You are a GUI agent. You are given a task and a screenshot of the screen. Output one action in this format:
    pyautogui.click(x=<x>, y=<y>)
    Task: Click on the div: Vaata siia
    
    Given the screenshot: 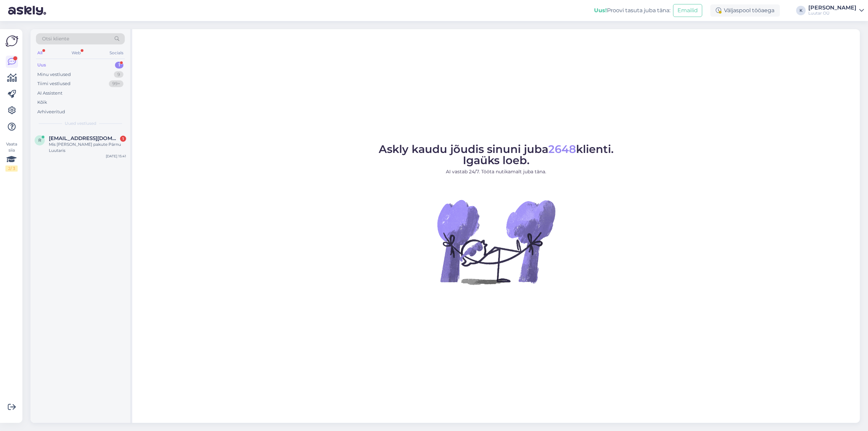 What is the action you would take?
    pyautogui.click(x=11, y=156)
    